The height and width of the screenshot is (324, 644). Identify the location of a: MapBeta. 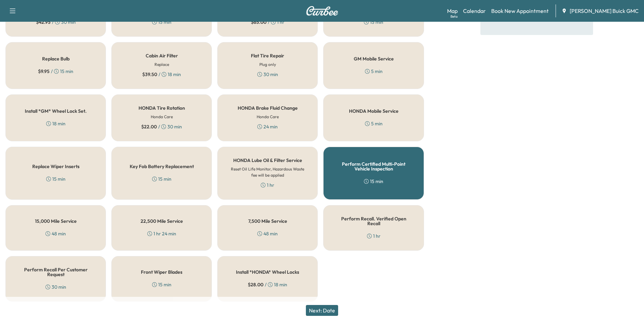
(452, 11).